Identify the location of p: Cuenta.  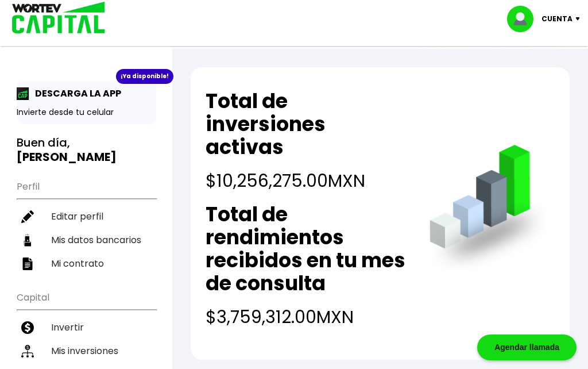
(556, 19).